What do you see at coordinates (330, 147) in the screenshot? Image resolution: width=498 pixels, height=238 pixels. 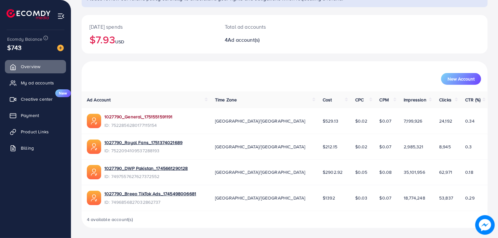 I see `span: $212.15` at bounding box center [330, 147].